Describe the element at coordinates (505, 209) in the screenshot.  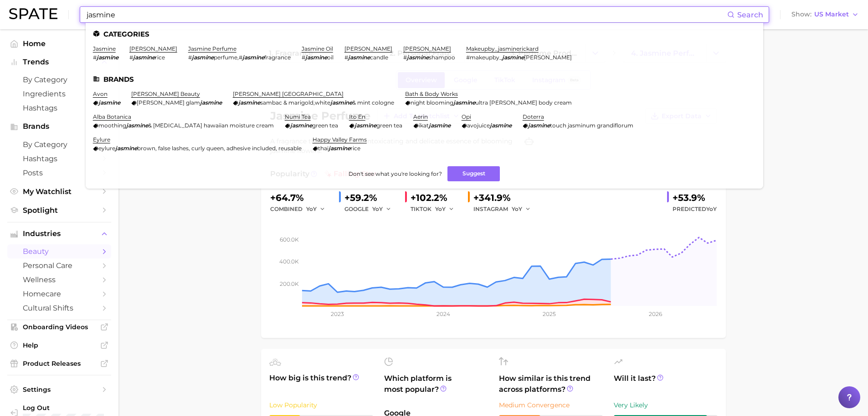
I see `div: INSTAGRAM` at that location.